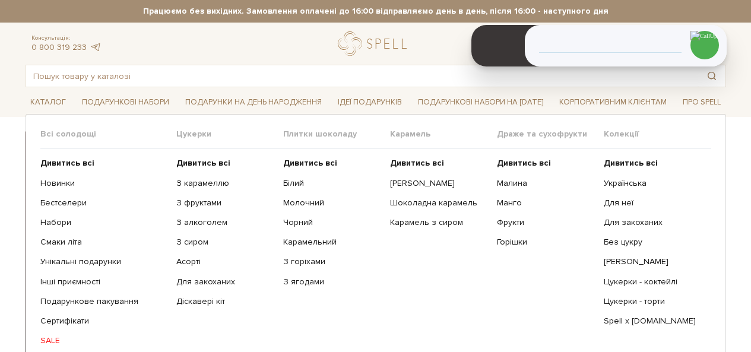 Image resolution: width=751 pixels, height=352 pixels. What do you see at coordinates (439, 223) in the screenshot?
I see `a: Карамель з сиром` at bounding box center [439, 223].